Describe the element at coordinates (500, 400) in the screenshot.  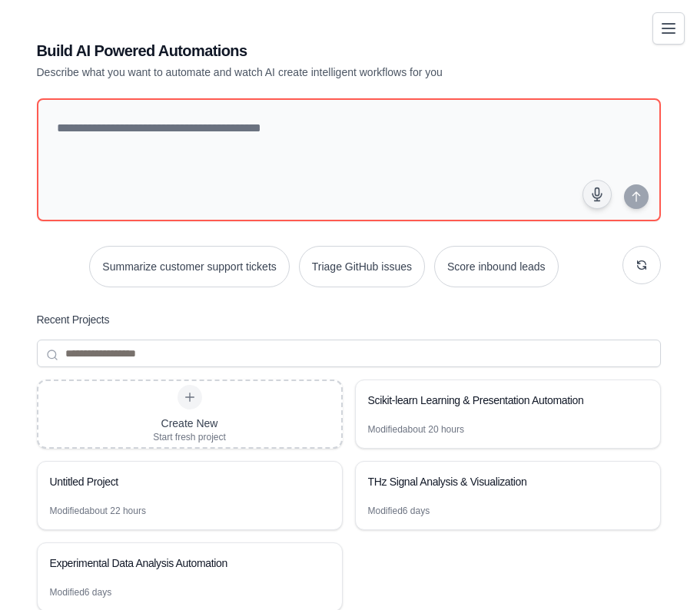
I see `div: Scikit-learn Learning & Presentation Automation` at that location.